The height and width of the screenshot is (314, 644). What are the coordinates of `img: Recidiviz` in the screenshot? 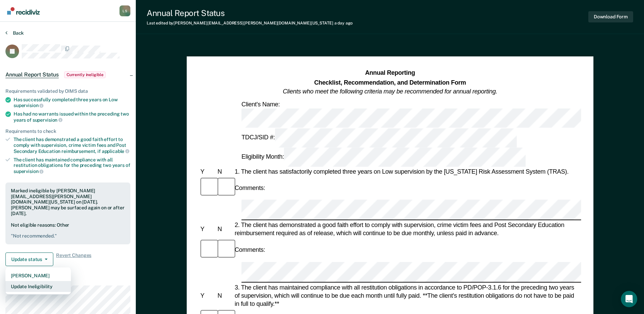 It's located at (24, 11).